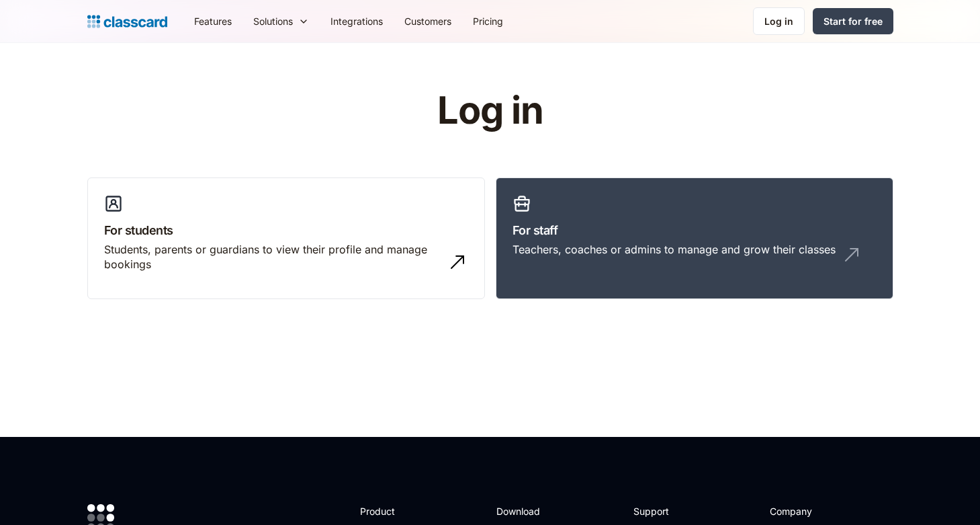 This screenshot has height=525, width=980. What do you see at coordinates (127, 22) in the screenshot?
I see `a: Logo` at bounding box center [127, 22].